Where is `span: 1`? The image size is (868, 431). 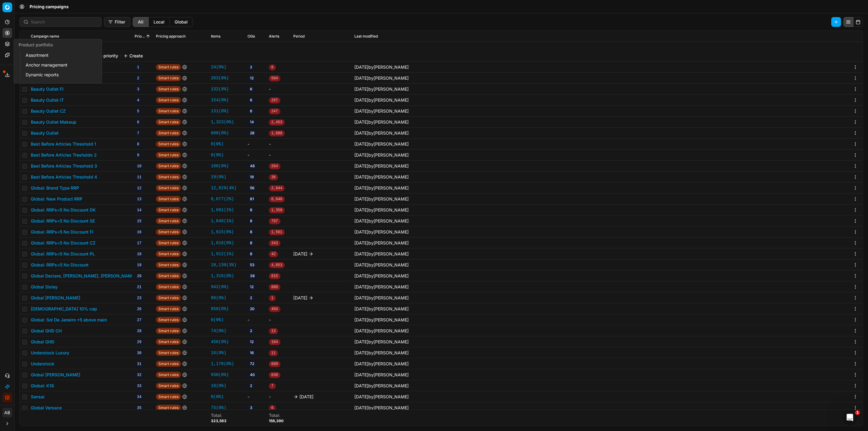 span: 1 is located at coordinates (138, 67).